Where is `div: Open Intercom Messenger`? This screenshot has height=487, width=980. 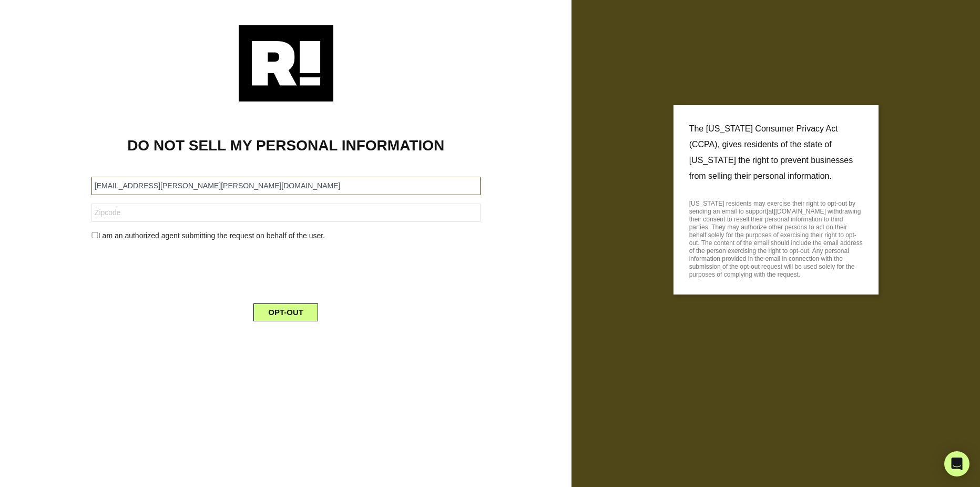 div: Open Intercom Messenger is located at coordinates (957, 464).